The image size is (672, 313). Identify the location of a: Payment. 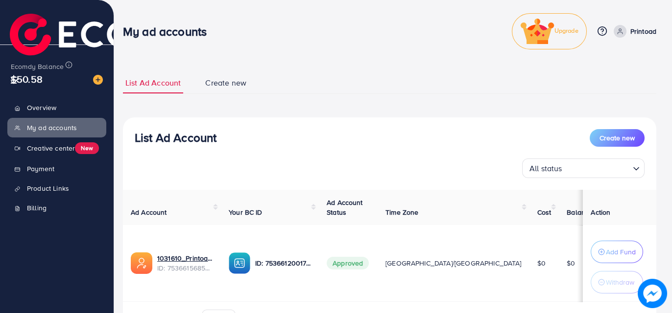
(57, 169).